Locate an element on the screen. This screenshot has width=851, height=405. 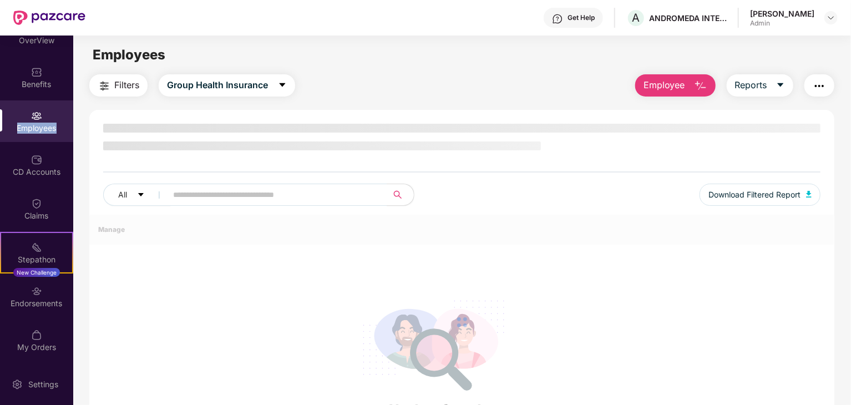
button: Reportscaret-down is located at coordinates (760, 85).